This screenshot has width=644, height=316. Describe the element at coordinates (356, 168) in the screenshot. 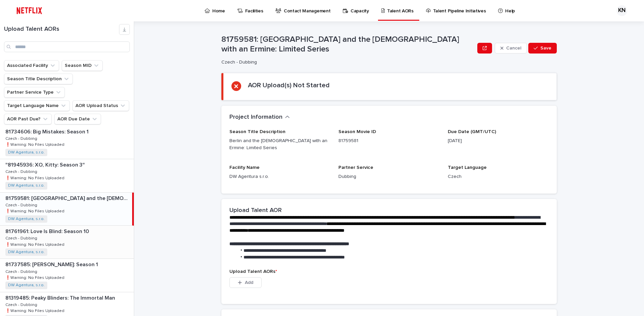

I see `span: Partner Service` at that location.